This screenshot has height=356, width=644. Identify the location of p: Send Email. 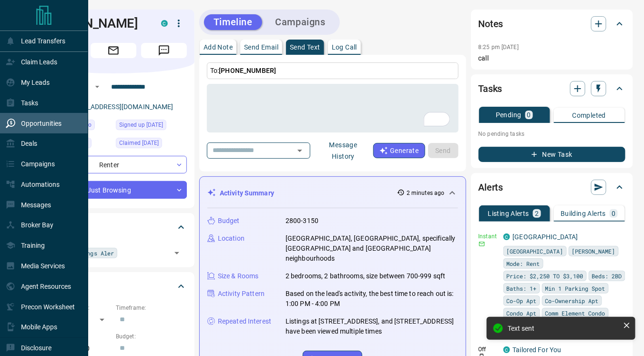
(261, 47).